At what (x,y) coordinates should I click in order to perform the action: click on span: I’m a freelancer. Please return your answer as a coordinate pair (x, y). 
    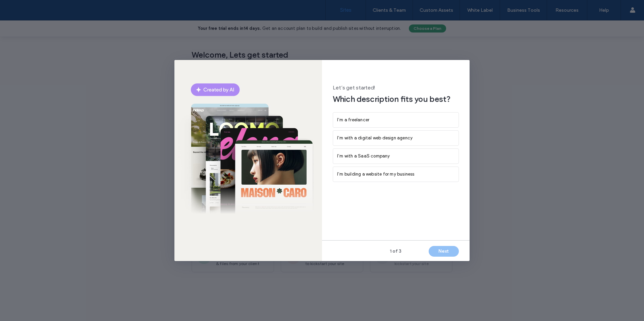
    Looking at the image, I should click on (353, 120).